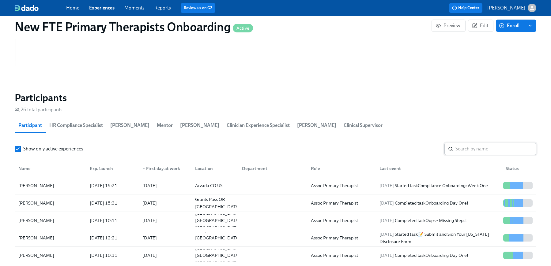 The height and width of the screenshot is (266, 551). What do you see at coordinates (198, 8) in the screenshot?
I see `a: Review us on G2` at bounding box center [198, 8].